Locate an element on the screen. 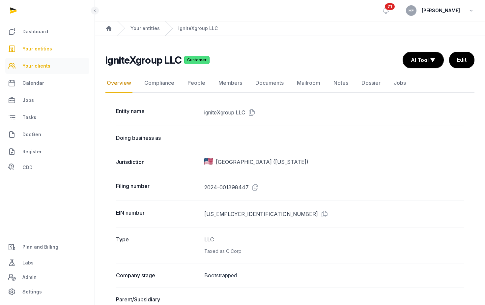 Image resolution: width=485 pixels, height=305 pixels. a: Dashboard is located at coordinates (47, 32).